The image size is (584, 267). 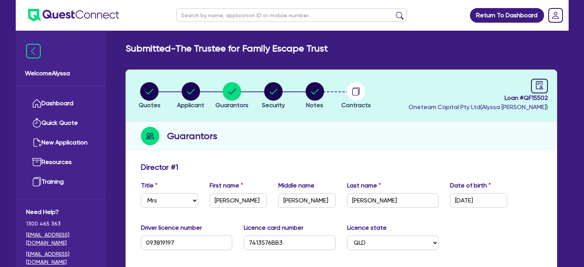 I want to click on button: Contracts, so click(x=356, y=96).